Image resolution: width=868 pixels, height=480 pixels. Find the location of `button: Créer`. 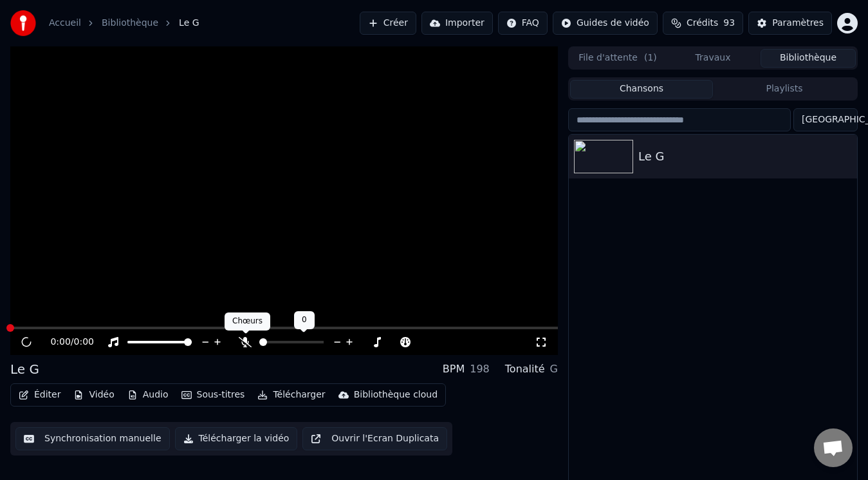

button: Créer is located at coordinates (388, 23).